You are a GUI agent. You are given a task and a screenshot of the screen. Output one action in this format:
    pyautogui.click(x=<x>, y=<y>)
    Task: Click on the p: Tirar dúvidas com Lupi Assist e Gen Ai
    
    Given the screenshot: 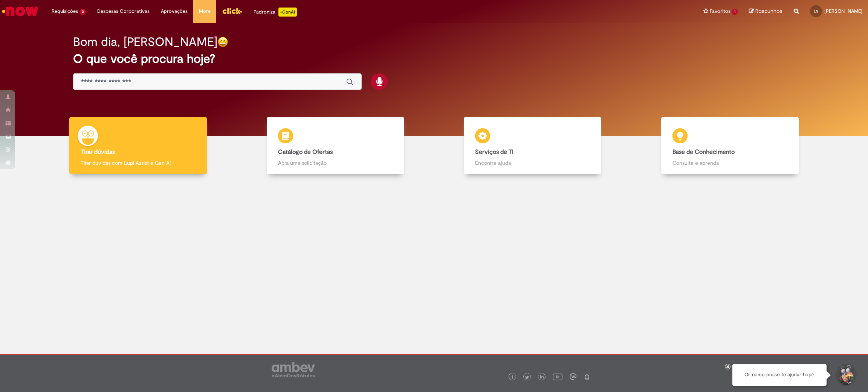 What is the action you would take?
    pyautogui.click(x=138, y=163)
    